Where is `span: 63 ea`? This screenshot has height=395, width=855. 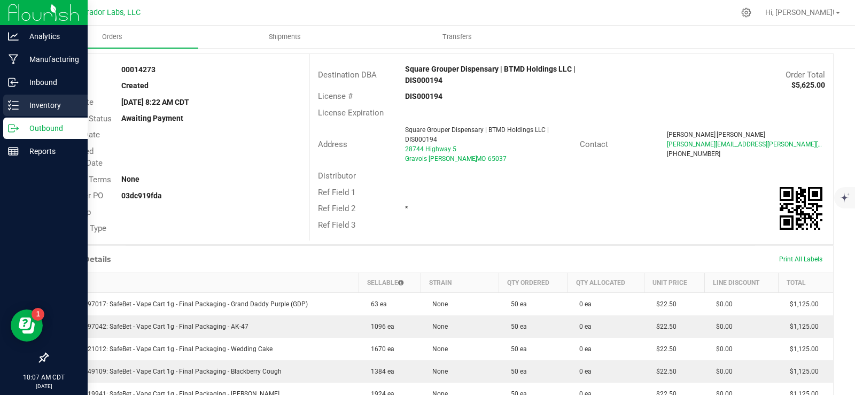
span: 63 ea is located at coordinates (376, 304).